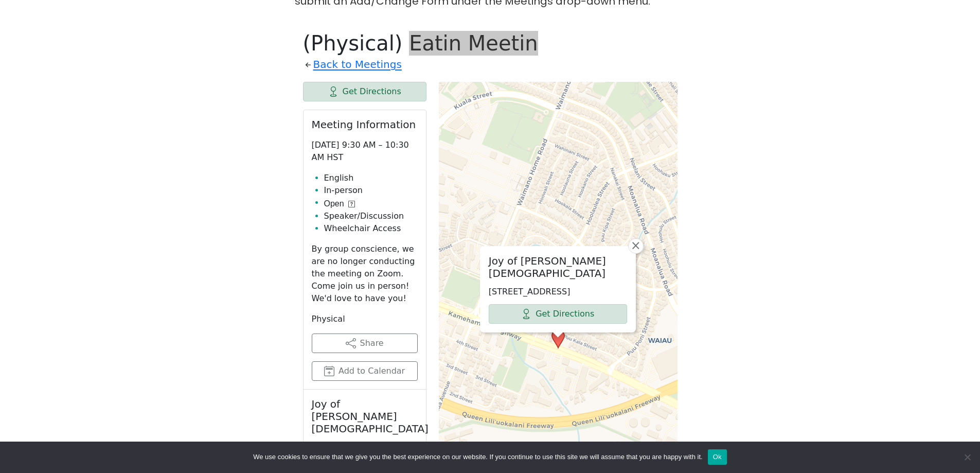 This screenshot has height=473, width=980. Describe the element at coordinates (357, 64) in the screenshot. I see `a: Back to Meetings` at that location.